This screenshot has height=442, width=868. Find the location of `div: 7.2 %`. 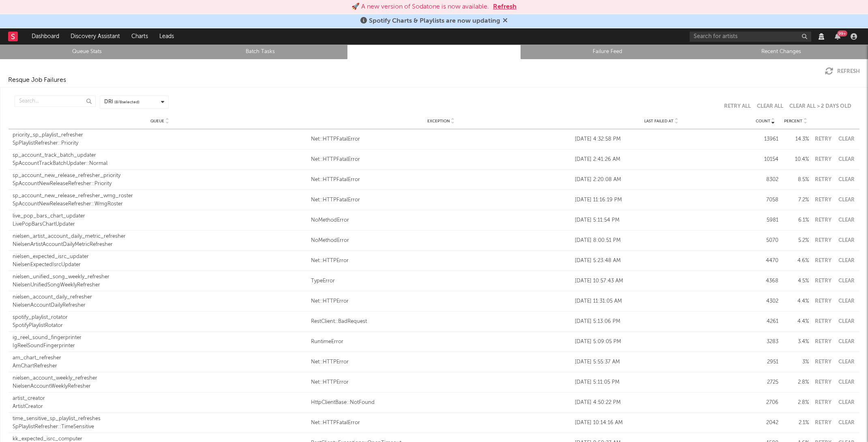

div: 7.2 % is located at coordinates (795, 200).